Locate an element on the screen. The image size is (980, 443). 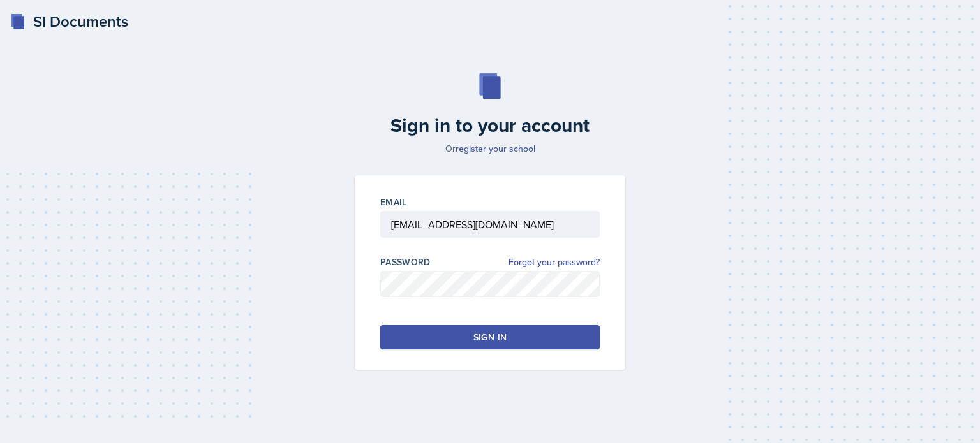
label: Password is located at coordinates (405, 262).